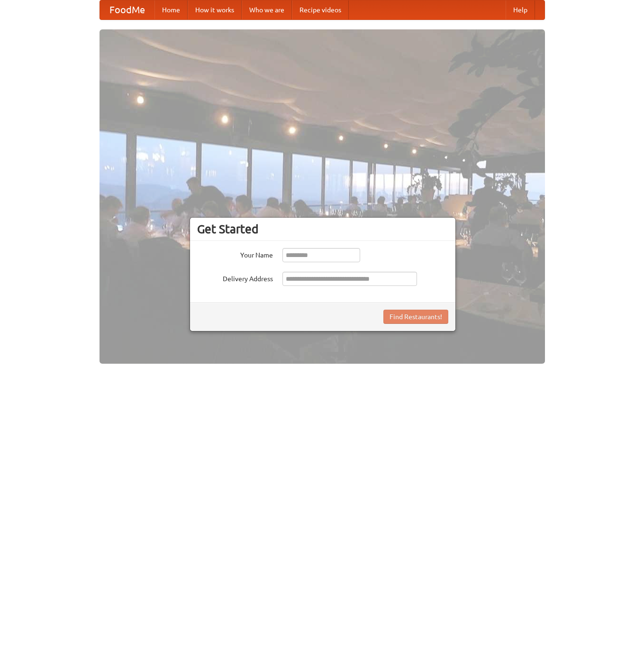 The width and height of the screenshot is (644, 671). I want to click on a: Who we are, so click(267, 10).